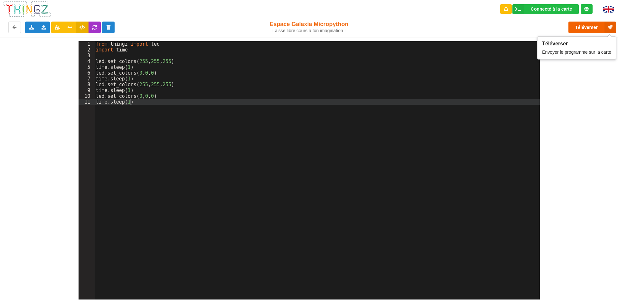 The height and width of the screenshot is (304, 618). Describe the element at coordinates (27, 9) in the screenshot. I see `img: thingz_logo.png` at that location.